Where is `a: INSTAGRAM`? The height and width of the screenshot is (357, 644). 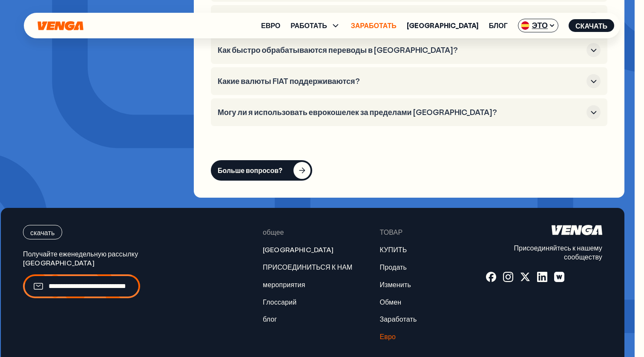
a: INSTAGRAM is located at coordinates (508, 276).